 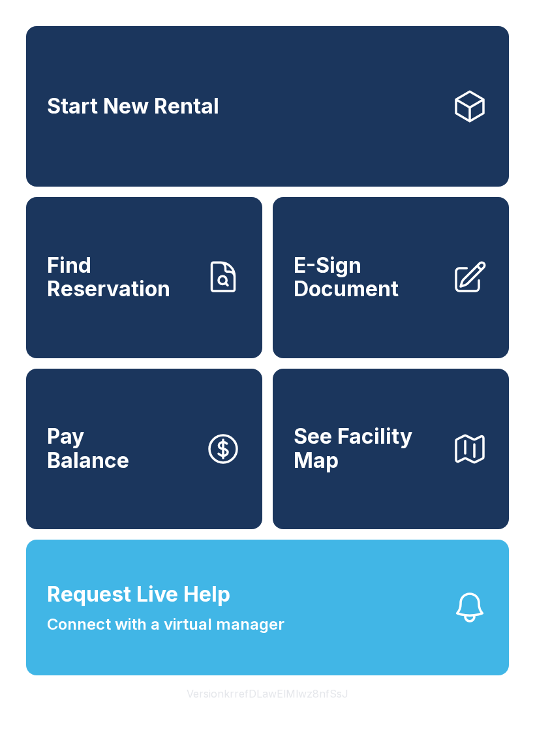 What do you see at coordinates (133, 106) in the screenshot?
I see `span: Start New Rental` at bounding box center [133, 106].